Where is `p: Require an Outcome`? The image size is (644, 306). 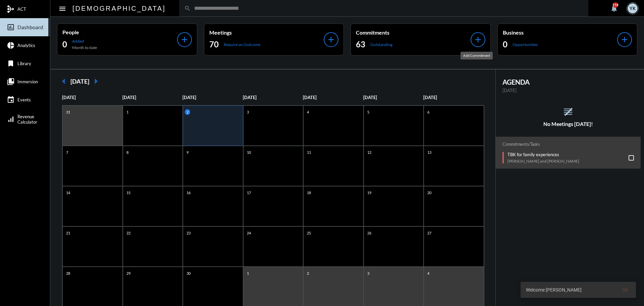
p: Require an Outcome is located at coordinates (242, 45).